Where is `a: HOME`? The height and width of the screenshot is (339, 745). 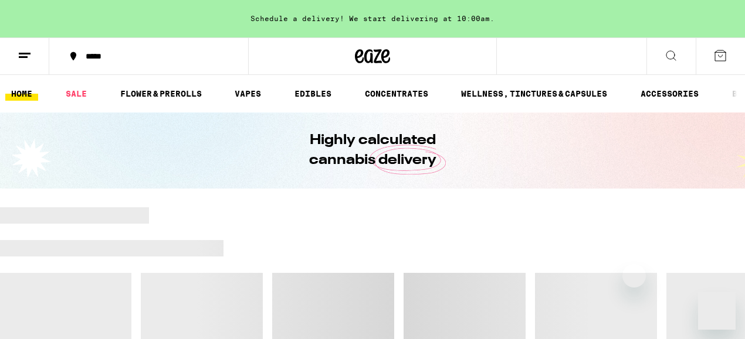 a: HOME is located at coordinates (22, 94).